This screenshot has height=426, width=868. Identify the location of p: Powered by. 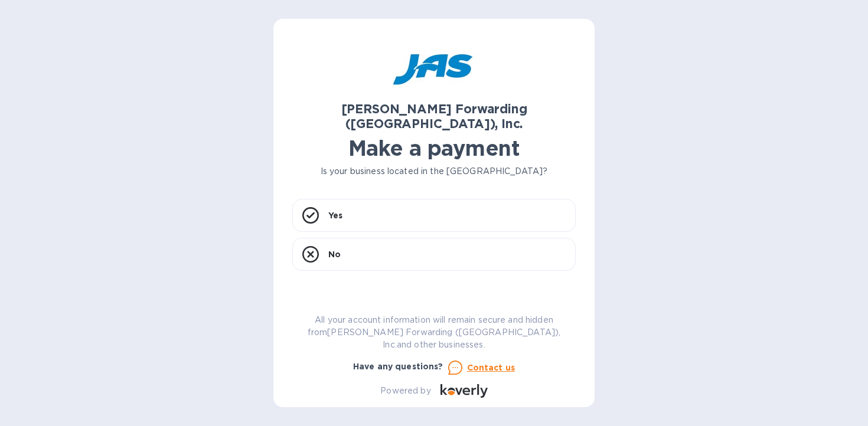
(405, 391).